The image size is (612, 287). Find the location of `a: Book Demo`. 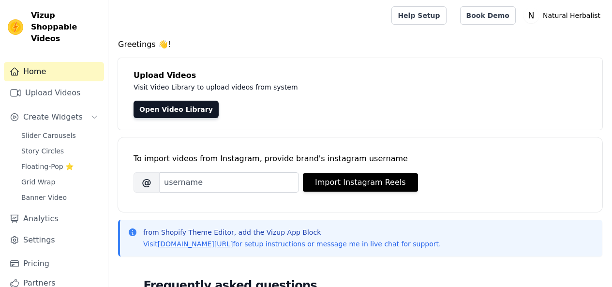

a: Book Demo is located at coordinates (488, 15).